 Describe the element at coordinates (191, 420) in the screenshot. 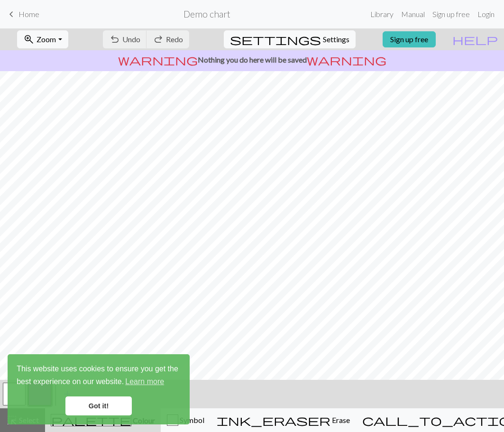

I see `span: Symbol` at that location.